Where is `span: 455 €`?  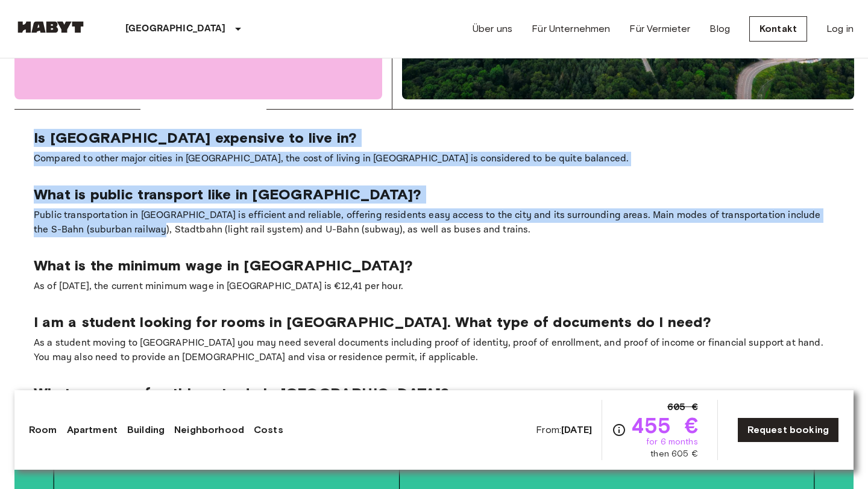
span: 455 € is located at coordinates (664, 426).